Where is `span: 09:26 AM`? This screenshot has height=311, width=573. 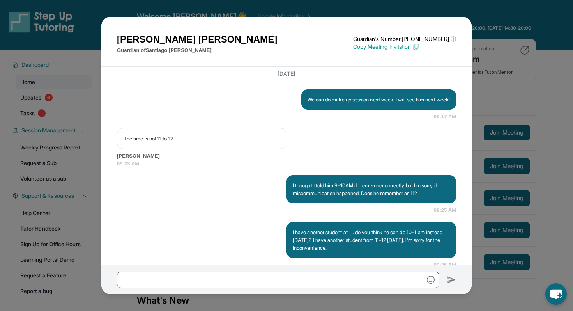
span: 09:26 AM is located at coordinates (445, 265).